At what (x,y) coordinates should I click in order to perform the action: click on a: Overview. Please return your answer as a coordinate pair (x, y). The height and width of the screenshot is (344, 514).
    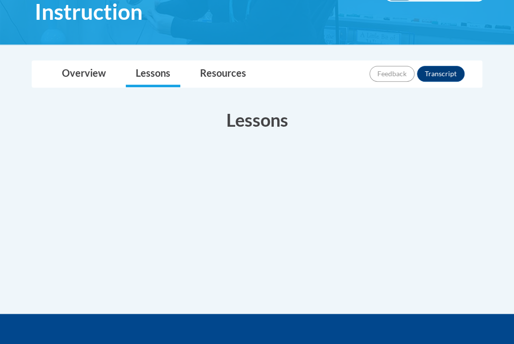
    Looking at the image, I should click on (84, 74).